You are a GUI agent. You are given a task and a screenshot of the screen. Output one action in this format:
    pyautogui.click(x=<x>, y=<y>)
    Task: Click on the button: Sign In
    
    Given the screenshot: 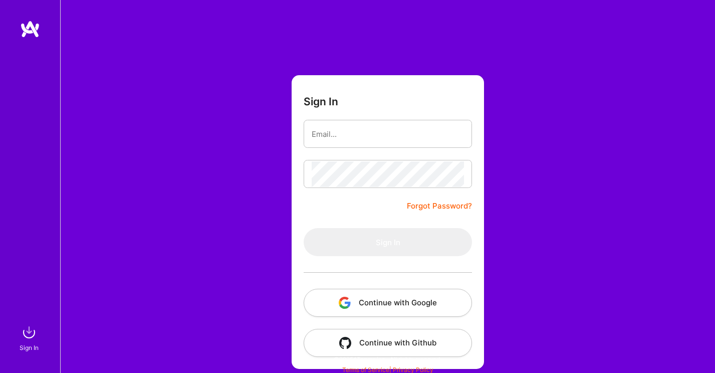 What is the action you would take?
    pyautogui.click(x=388, y=242)
    